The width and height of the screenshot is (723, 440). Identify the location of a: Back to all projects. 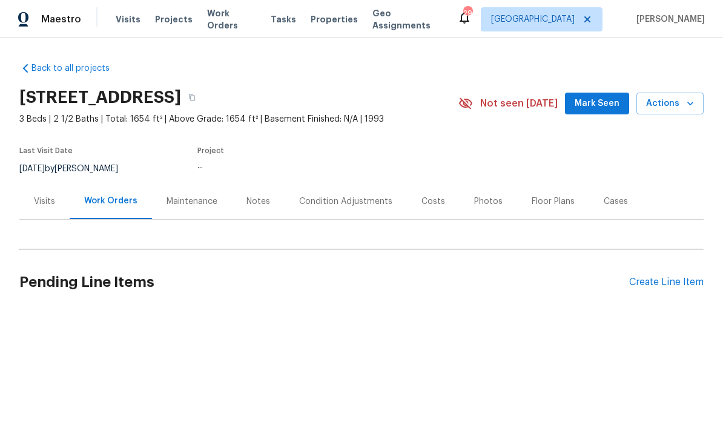
(77, 68).